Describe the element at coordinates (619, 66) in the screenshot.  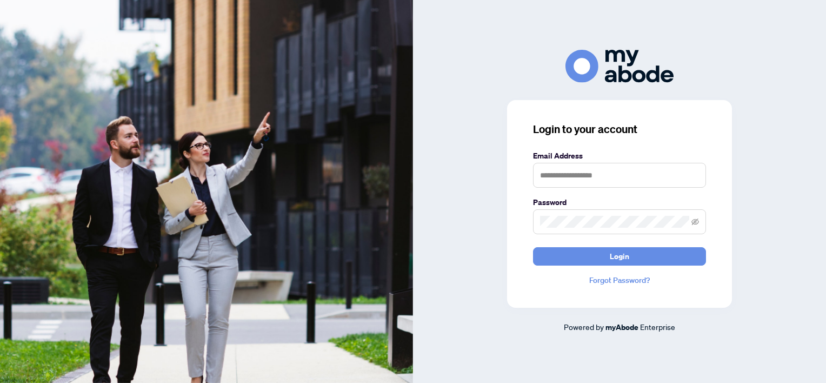
I see `img: ma-logo` at that location.